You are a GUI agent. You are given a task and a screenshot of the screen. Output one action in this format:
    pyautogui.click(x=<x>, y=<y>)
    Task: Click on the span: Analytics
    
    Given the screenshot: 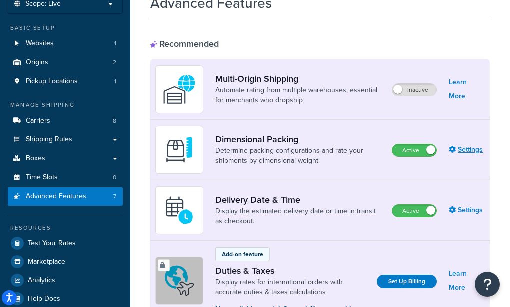 What is the action you would take?
    pyautogui.click(x=41, y=280)
    